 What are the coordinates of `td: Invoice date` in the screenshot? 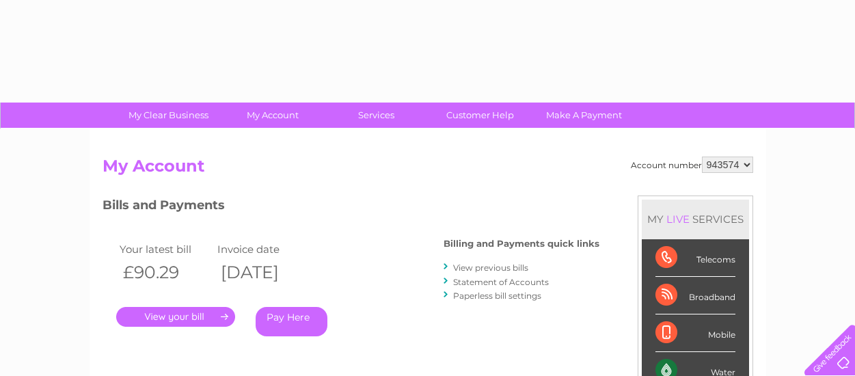 It's located at (263, 249).